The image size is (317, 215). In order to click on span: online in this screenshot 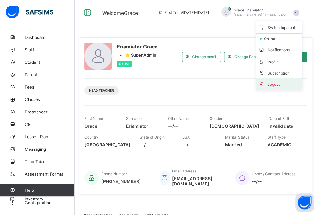, I will do `click(271, 39)`.